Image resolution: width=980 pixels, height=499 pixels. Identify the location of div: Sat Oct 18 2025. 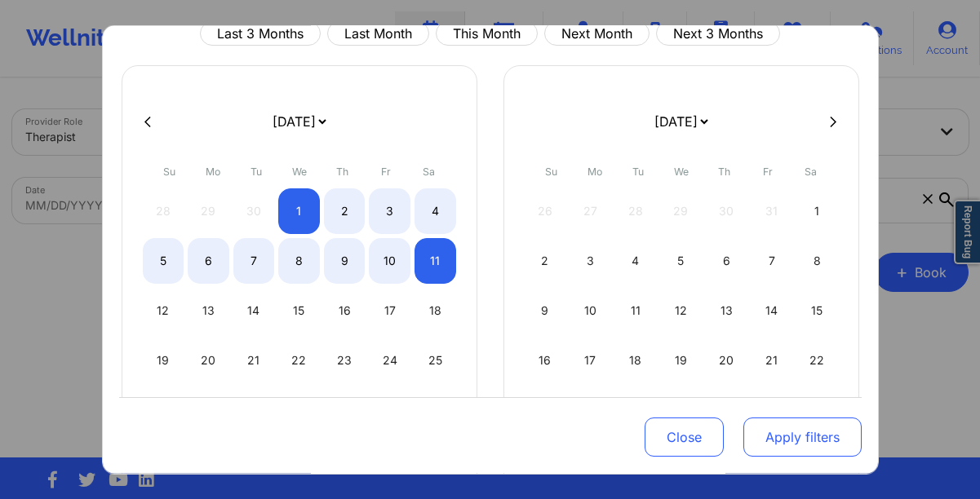
(435, 311).